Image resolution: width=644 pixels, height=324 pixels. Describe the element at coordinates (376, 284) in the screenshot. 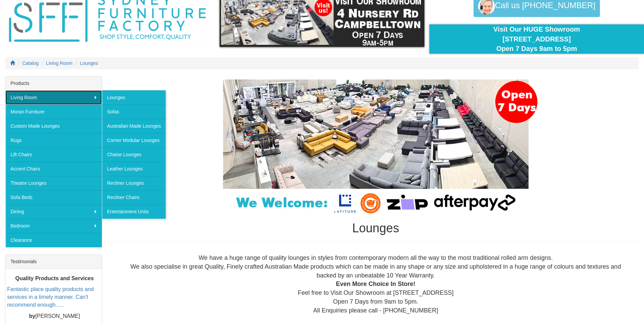

I see `b: Even More Choice In Store!` at that location.